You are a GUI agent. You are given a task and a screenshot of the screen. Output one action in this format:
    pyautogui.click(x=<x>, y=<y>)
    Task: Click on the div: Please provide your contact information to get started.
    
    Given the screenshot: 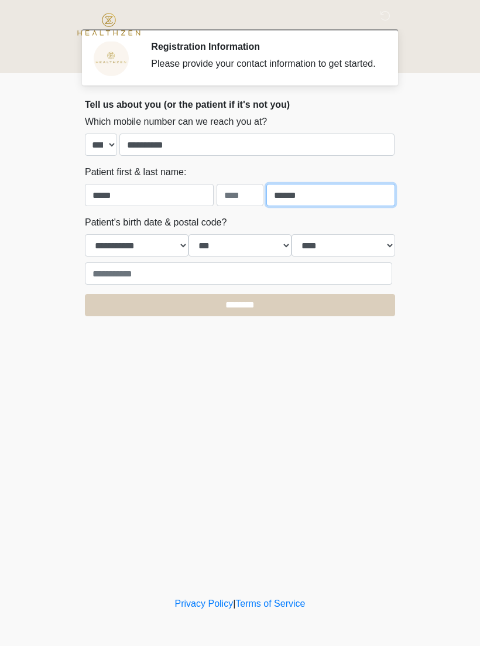 What is the action you would take?
    pyautogui.click(x=264, y=64)
    